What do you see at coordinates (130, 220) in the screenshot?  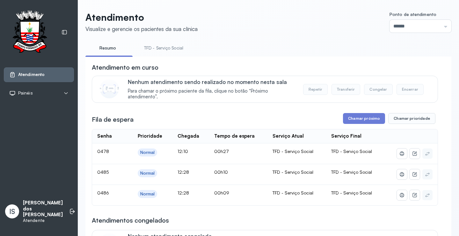 I see `h3: Atendimentos congelados` at bounding box center [130, 220].